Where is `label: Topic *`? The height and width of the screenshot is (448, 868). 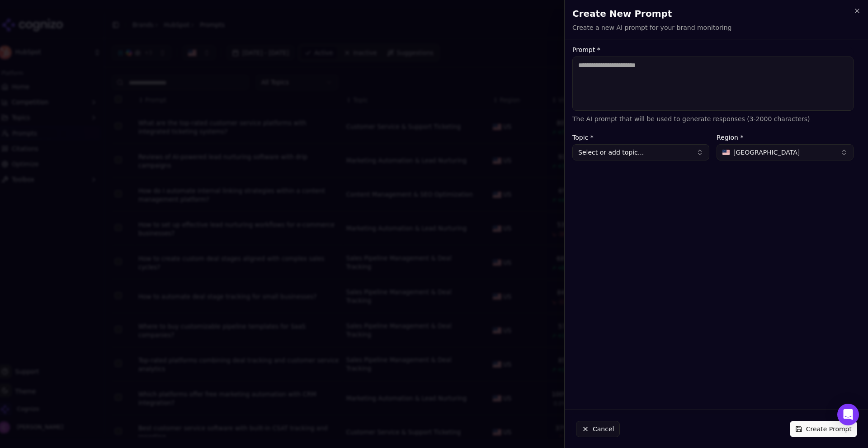 label: Topic * is located at coordinates (640, 137).